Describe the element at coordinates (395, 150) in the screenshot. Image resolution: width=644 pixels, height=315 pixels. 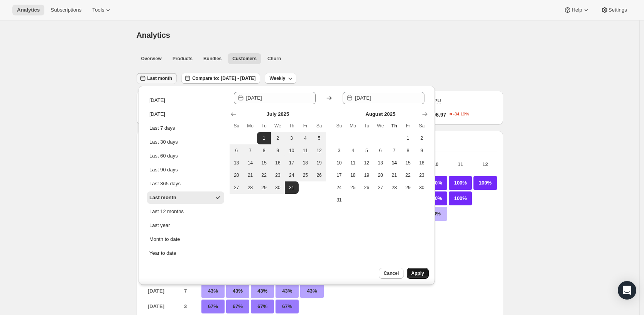
I see `span: 7` at that location.